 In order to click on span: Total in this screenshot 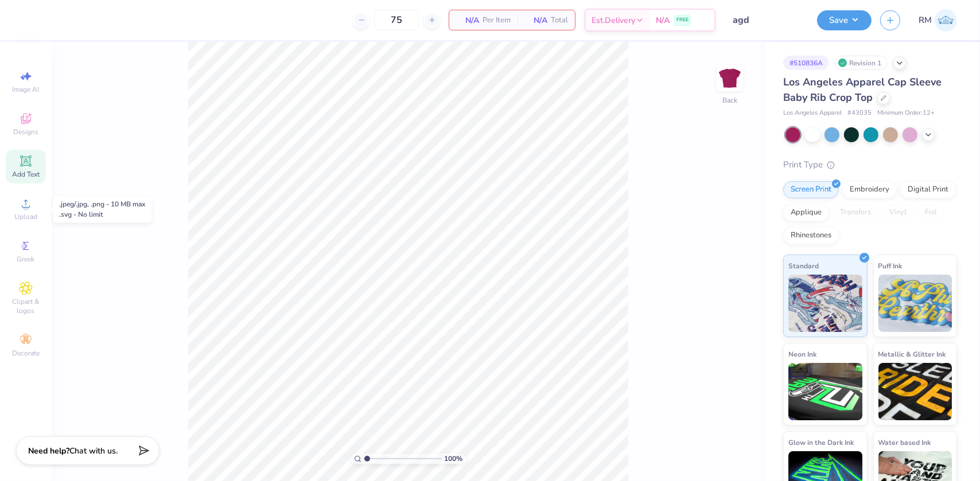, I will do `click(559, 20)`.